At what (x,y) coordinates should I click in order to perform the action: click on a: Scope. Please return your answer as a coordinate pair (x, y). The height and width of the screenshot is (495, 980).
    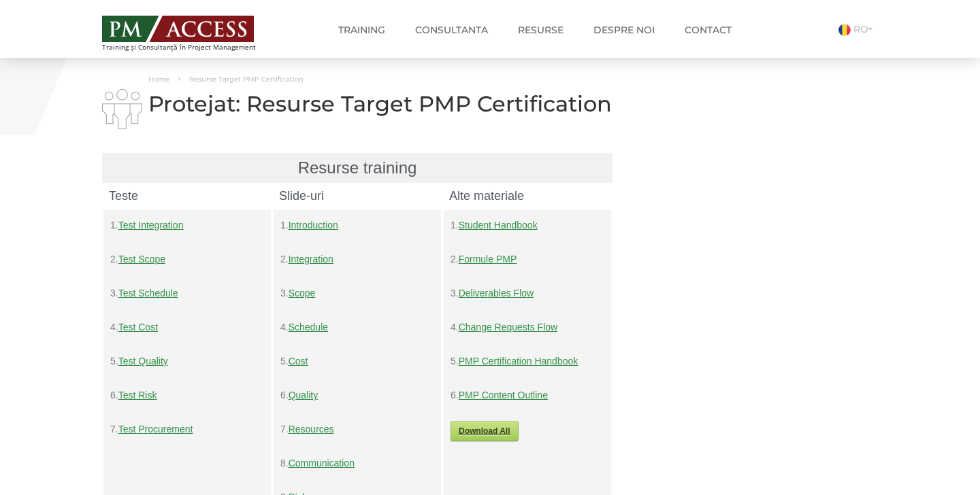
    Looking at the image, I should click on (302, 294).